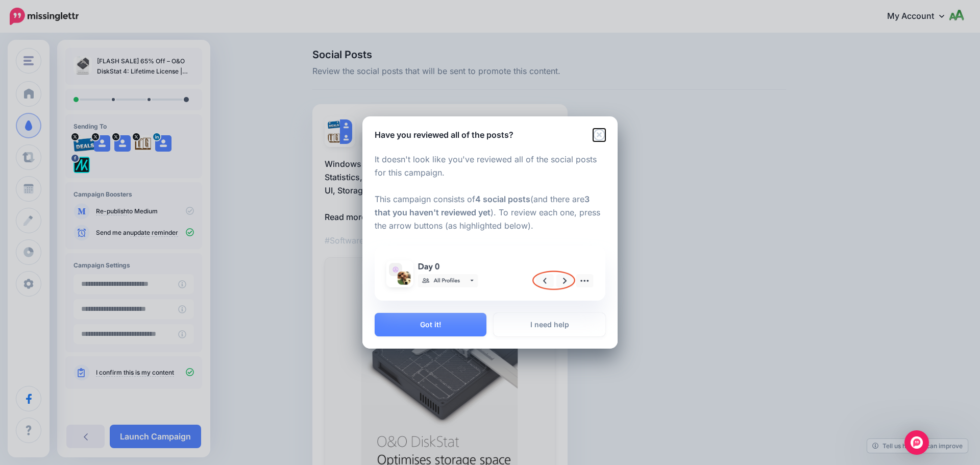  Describe the element at coordinates (490, 273) in the screenshot. I see `img: campaign-review-cycle-through-posts.png` at that location.